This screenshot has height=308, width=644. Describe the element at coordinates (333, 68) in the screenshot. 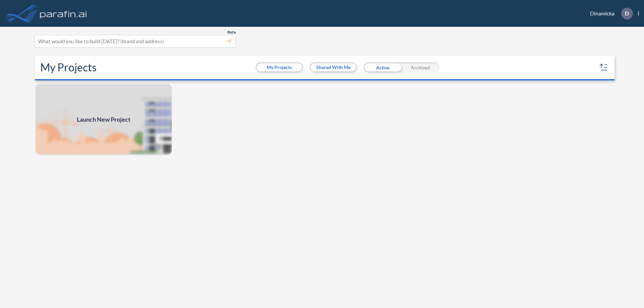

I see `button: Shared With Me` at that location.